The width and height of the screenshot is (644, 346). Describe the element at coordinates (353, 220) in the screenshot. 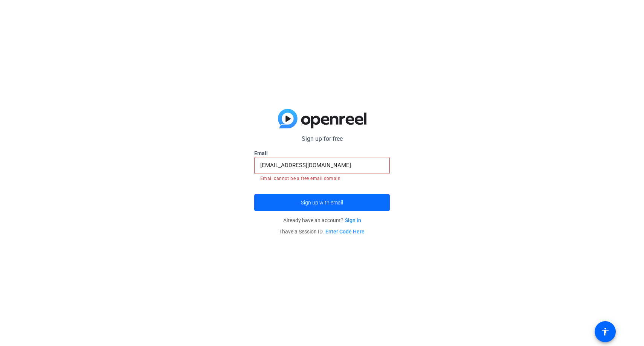

I see `a: Sign in` at that location.